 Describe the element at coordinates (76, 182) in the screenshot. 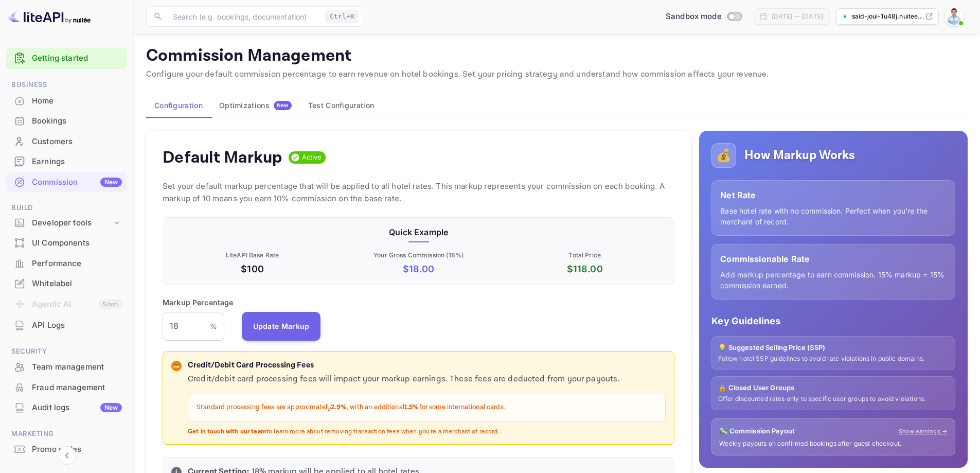

I see `div: Commission` at that location.